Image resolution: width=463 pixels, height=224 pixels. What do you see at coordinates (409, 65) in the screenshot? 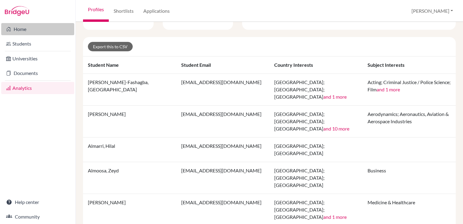
I see `th: Subject interests` at bounding box center [409, 65].